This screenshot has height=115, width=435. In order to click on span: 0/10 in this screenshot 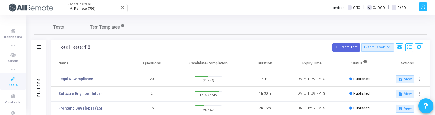, I will do `click(357, 8)`.